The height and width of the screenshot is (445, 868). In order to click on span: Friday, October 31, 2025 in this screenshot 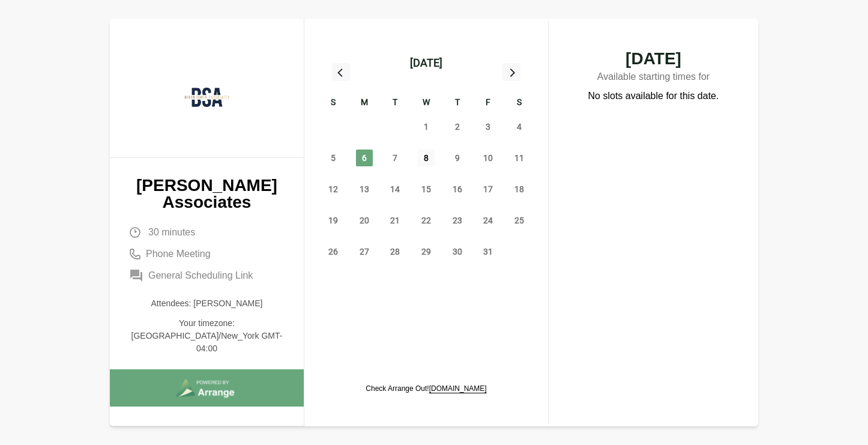, I will do `click(488, 251)`.